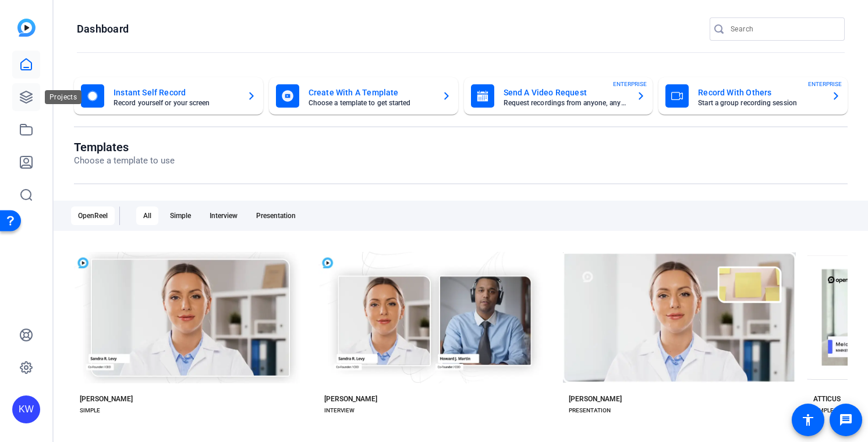 This screenshot has width=868, height=442. I want to click on p: Choose a template to use, so click(124, 160).